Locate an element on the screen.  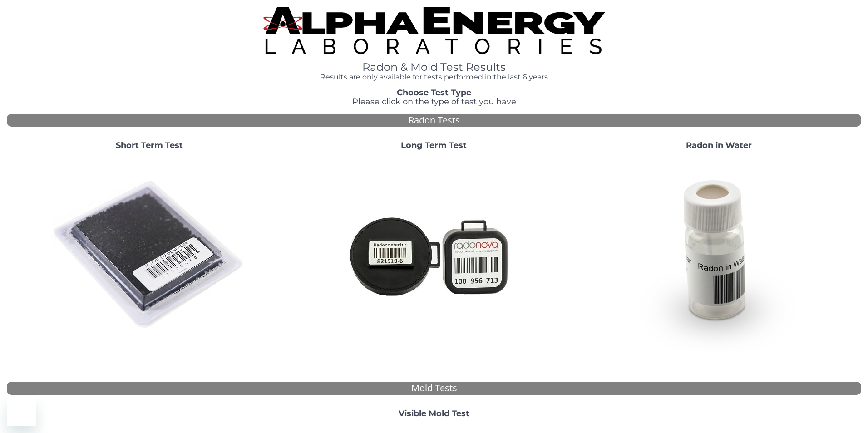
strong: Long Term Test is located at coordinates (433, 145).